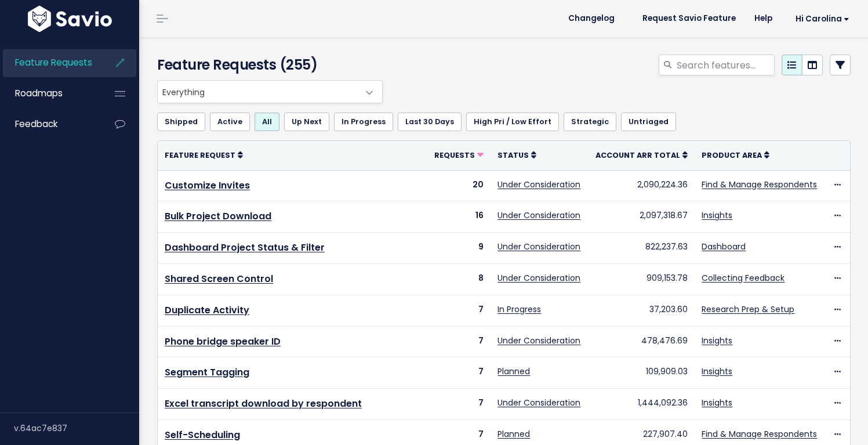 This screenshot has width=868, height=445. I want to click on span: Changelog, so click(591, 19).